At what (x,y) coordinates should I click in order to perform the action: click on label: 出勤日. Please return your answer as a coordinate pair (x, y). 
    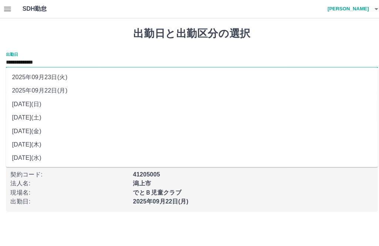
    Looking at the image, I should click on (12, 53).